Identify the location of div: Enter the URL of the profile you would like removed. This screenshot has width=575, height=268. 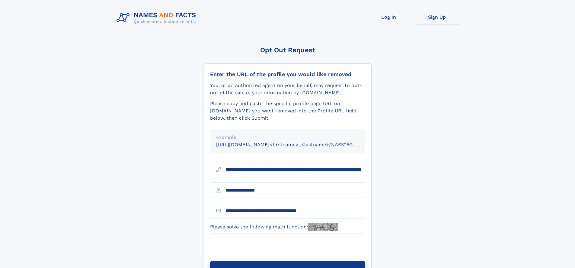
(288, 74).